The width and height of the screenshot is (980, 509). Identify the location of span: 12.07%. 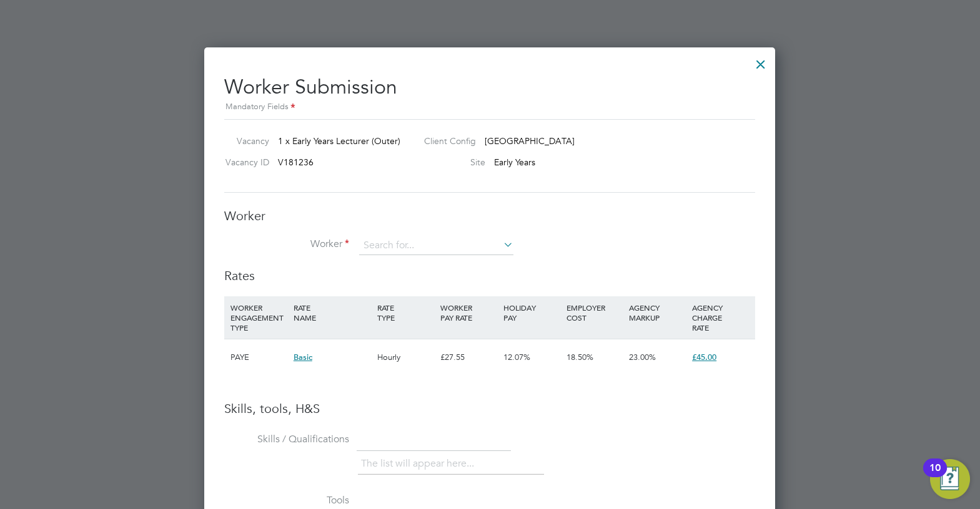
(517, 357).